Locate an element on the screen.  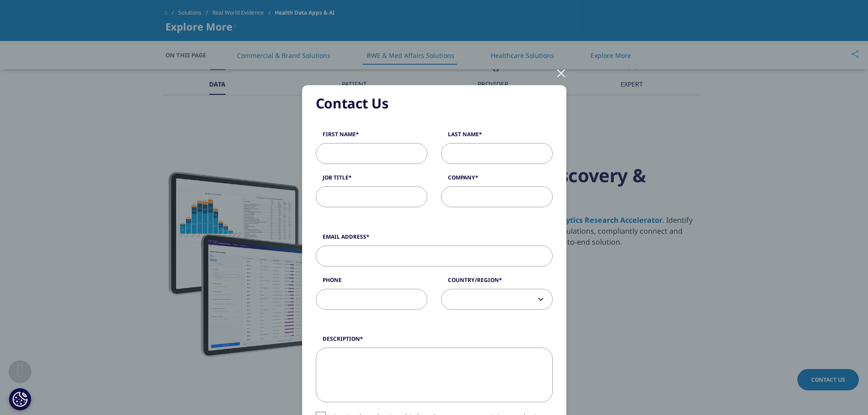
label: First Name is located at coordinates (371, 137).